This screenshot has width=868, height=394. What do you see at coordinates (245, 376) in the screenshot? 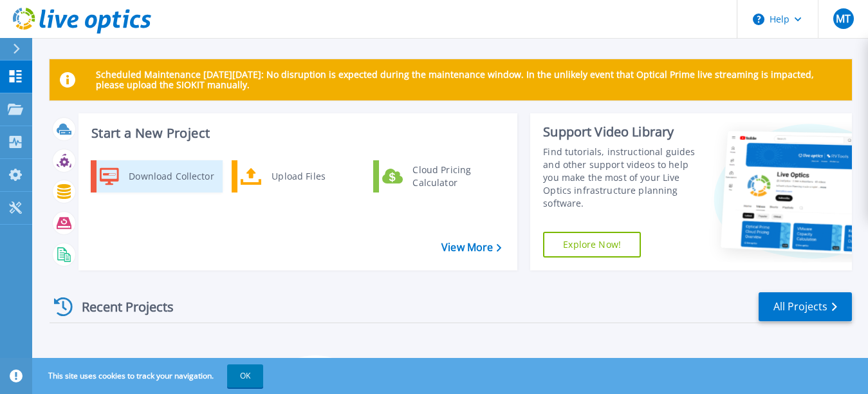
I see `button: OK` at bounding box center [245, 376].